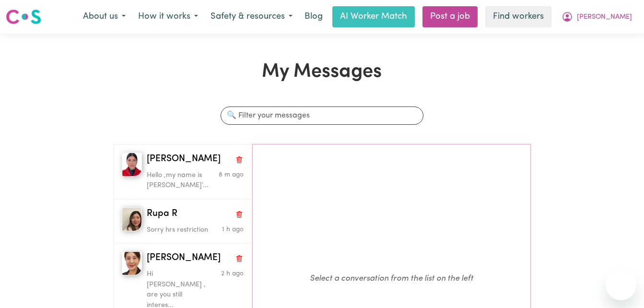 The image size is (644, 308). I want to click on a: Find workers, so click(518, 17).